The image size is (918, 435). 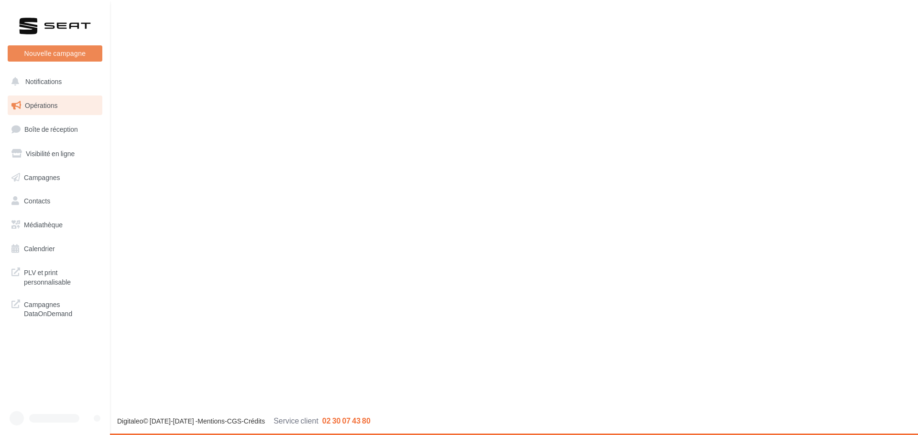 What do you see at coordinates (55, 225) in the screenshot?
I see `a: Médiathèque` at bounding box center [55, 225].